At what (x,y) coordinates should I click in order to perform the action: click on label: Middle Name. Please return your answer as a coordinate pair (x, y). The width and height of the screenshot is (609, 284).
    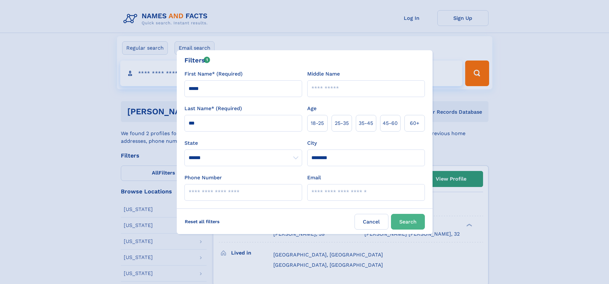
    Looking at the image, I should click on (324, 74).